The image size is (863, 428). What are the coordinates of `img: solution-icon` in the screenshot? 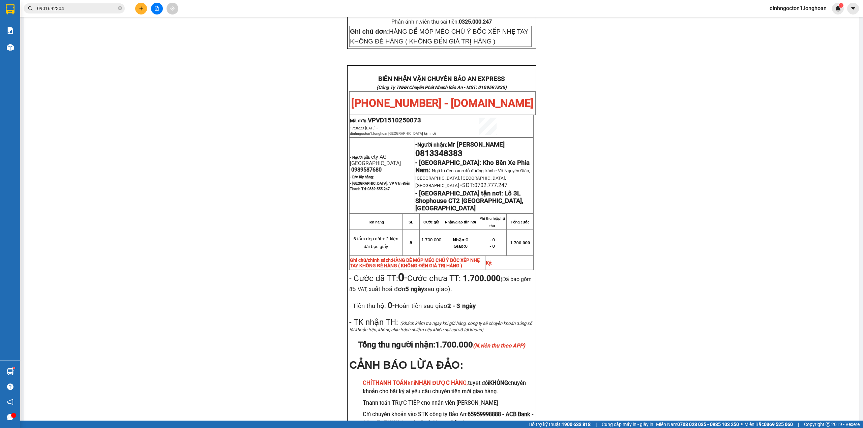 It's located at (10, 30).